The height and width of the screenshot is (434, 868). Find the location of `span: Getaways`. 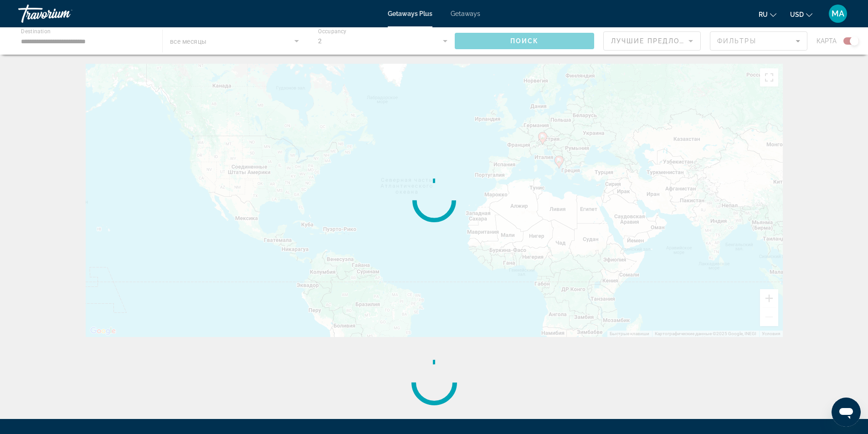

span: Getaways is located at coordinates (465, 13).